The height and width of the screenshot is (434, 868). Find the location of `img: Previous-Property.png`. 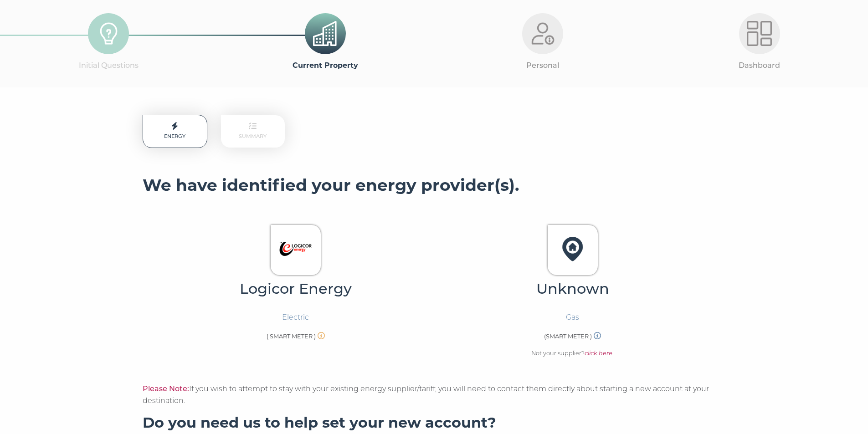

img: Previous-Property.png is located at coordinates (325, 33).